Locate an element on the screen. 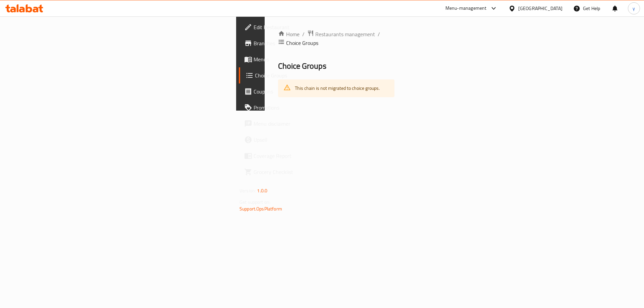 The width and height of the screenshot is (644, 308). span: Get support on: is located at coordinates (255, 202).